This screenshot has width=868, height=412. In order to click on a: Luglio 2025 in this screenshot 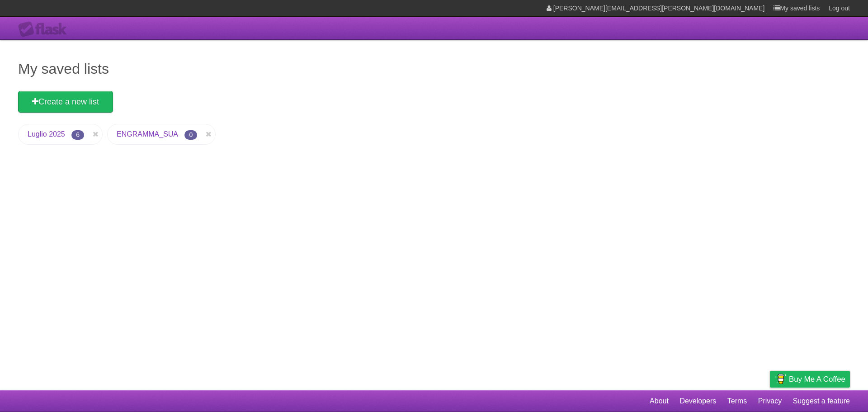, I will do `click(46, 134)`.